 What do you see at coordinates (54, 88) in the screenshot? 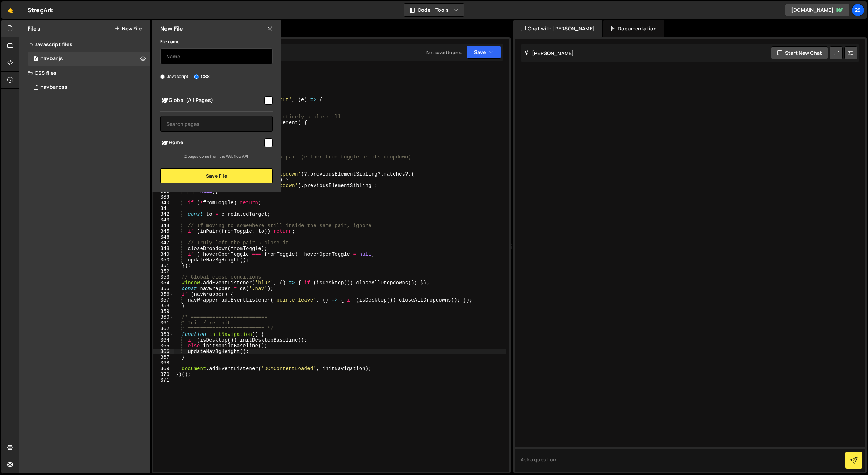
I see `div: navbar.css` at bounding box center [54, 88].